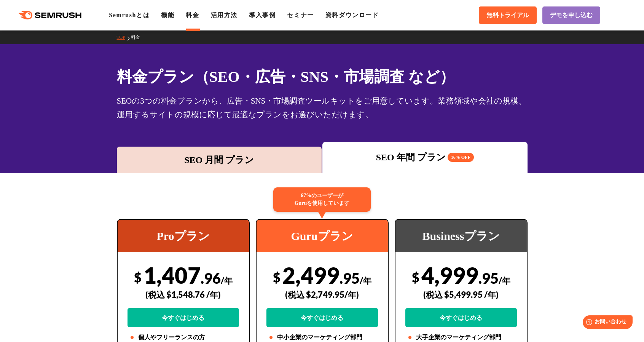  I want to click on a: 機能, so click(167, 14).